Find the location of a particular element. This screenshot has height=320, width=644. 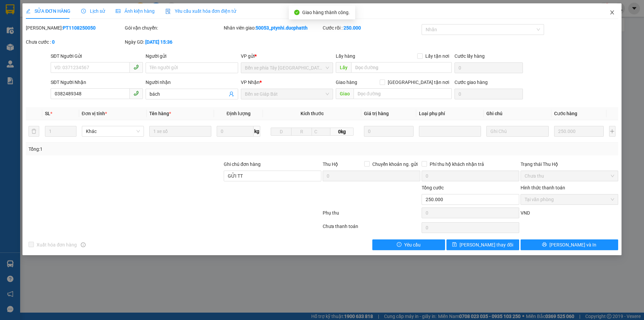

span: Bến xe phía Tây Thanh Hóa is located at coordinates (287, 68).